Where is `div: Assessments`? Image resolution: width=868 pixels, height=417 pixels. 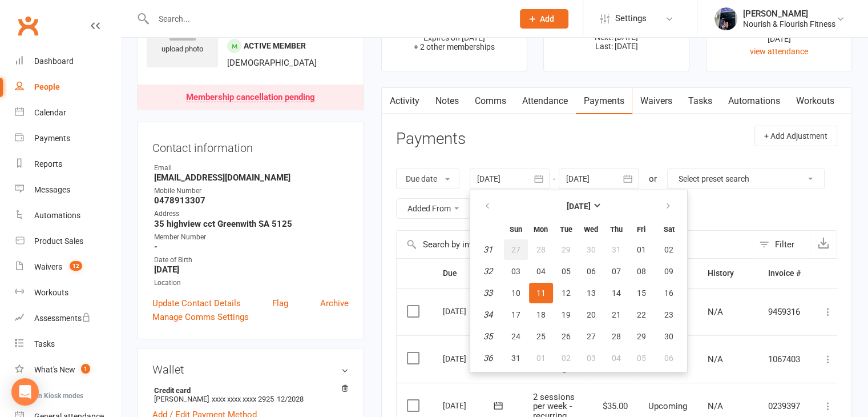
div: Assessments is located at coordinates (62, 318).